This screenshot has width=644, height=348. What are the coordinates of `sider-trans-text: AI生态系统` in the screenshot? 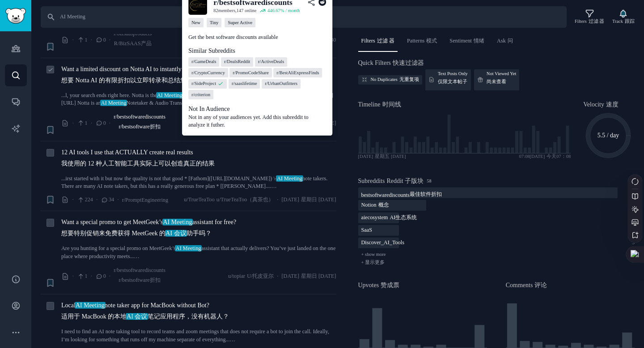 It's located at (403, 217).